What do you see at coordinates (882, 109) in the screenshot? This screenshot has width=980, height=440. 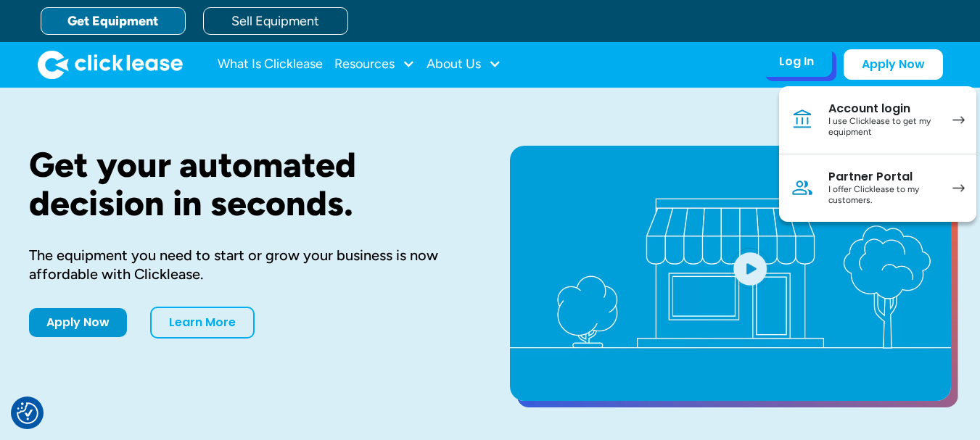 I see `div: Account login` at bounding box center [882, 109].